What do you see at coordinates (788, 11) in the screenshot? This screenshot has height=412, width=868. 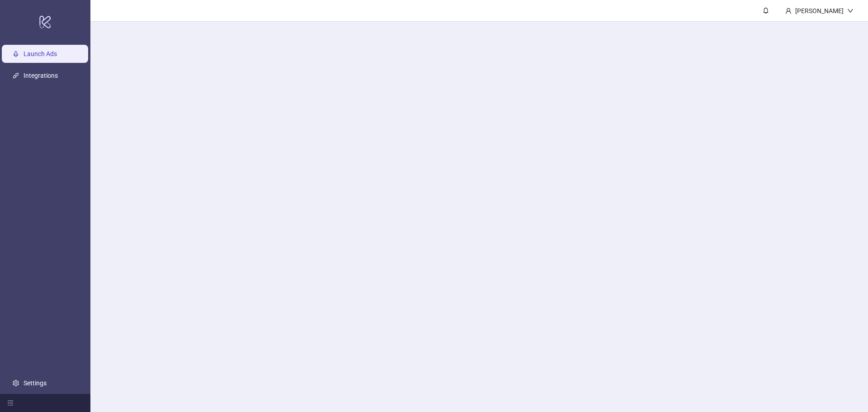 I see `span: user` at bounding box center [788, 11].